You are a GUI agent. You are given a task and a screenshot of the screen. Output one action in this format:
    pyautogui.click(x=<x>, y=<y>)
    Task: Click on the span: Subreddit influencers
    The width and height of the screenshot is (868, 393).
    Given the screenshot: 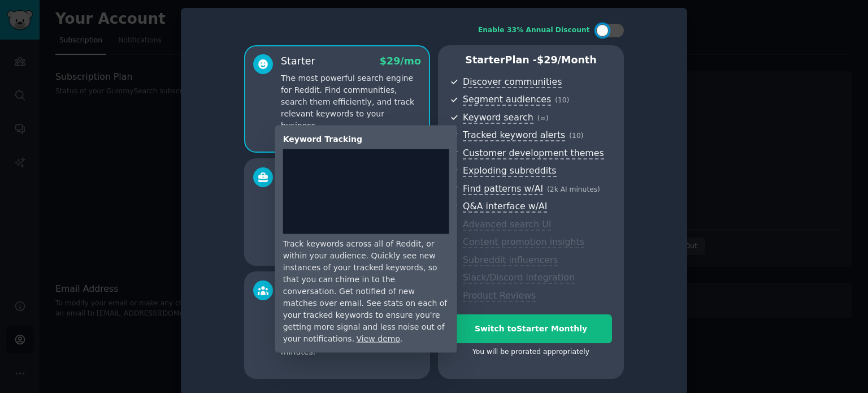 What is the action you would take?
    pyautogui.click(x=510, y=260)
    